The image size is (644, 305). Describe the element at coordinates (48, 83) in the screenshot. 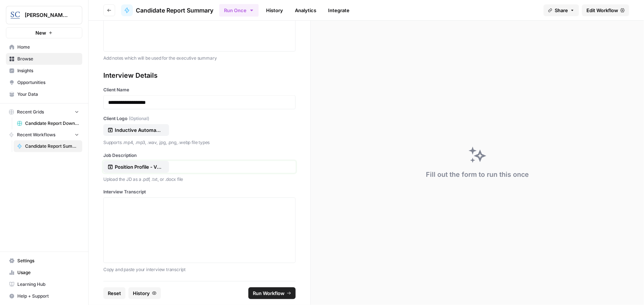

I see `span: Opportunities` at that location.